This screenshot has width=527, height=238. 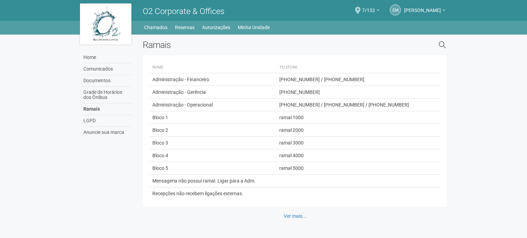 What do you see at coordinates (422, 7) in the screenshot?
I see `span: ELOISA MAZONI GUNTZEL` at bounding box center [422, 7].